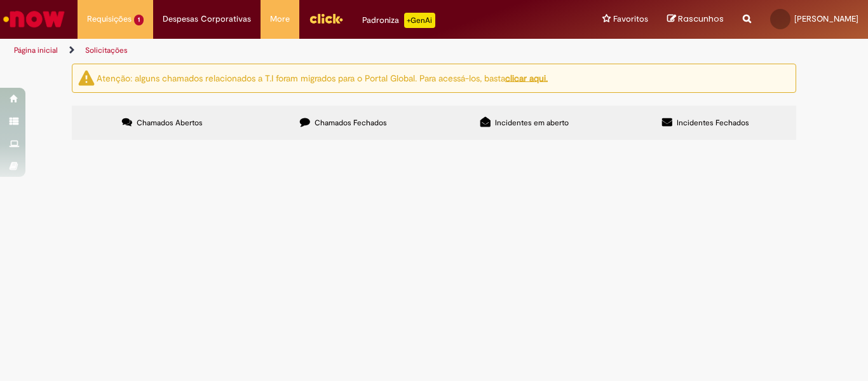 The image size is (868, 381). What do you see at coordinates (631, 19) in the screenshot?
I see `span: Favoritos` at bounding box center [631, 19].